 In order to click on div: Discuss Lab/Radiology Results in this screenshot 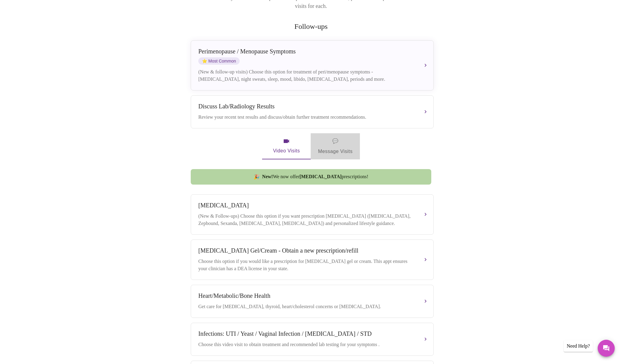, I will do `click(307, 106)`.